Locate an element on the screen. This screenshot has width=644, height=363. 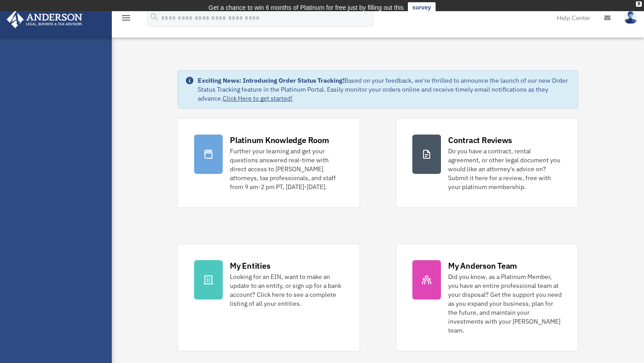
a: Contract Reviews Do you have a contract, rental agreement, or other legal document you would like... is located at coordinates (487, 163).